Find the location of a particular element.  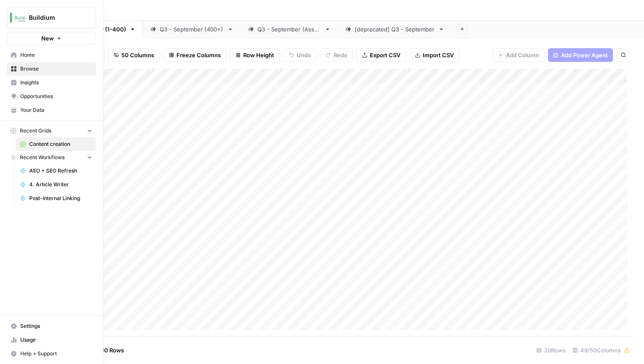

a: AEO + SEO Refresh is located at coordinates (56, 171).